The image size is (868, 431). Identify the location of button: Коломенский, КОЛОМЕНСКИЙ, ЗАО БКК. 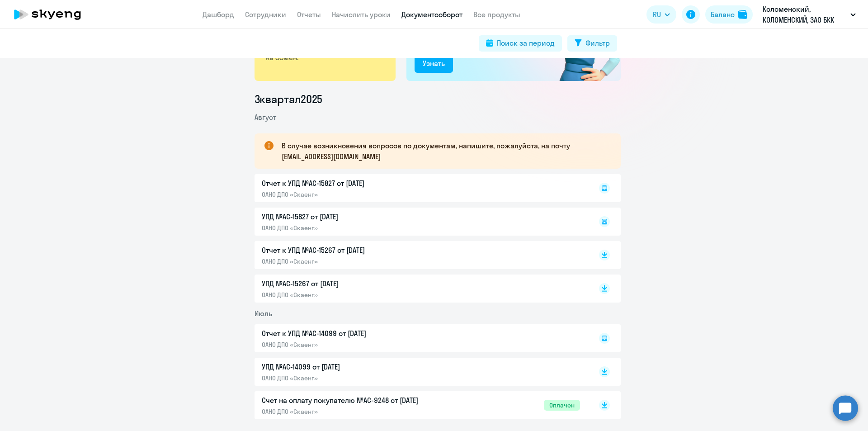
(809, 14).